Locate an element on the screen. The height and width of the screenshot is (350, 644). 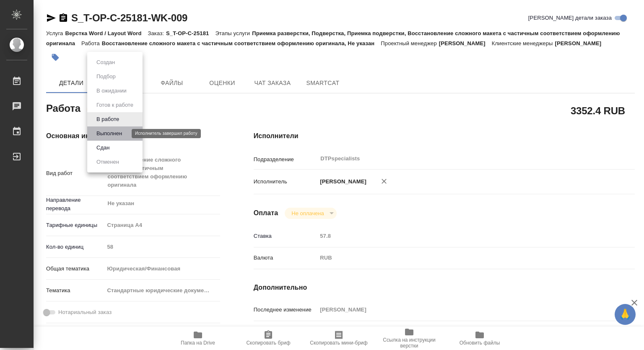
button: В ожидании is located at coordinates (111, 91).